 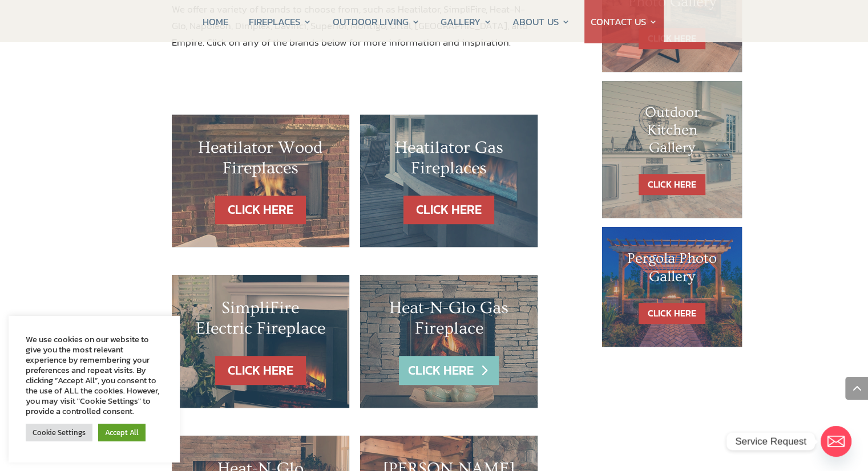 I want to click on h1: Pergola Photo Gallery, so click(x=672, y=271).